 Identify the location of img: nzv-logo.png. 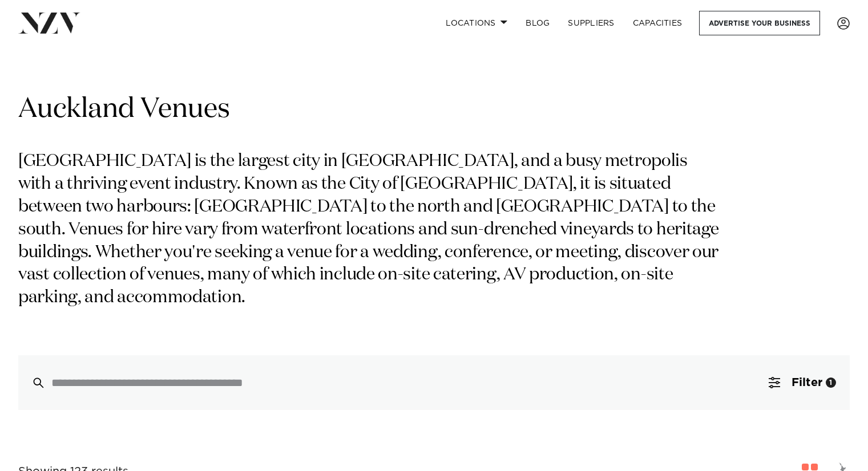
(49, 23).